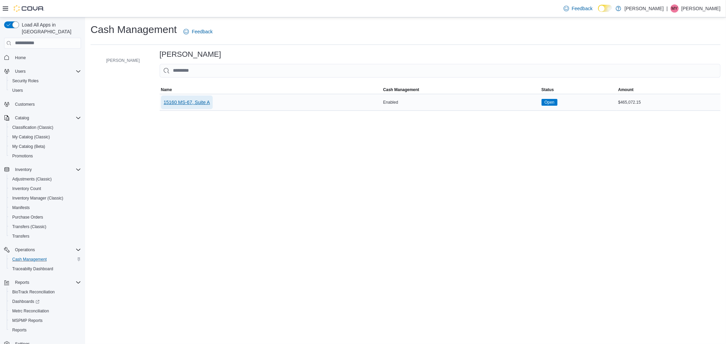 Image resolution: width=726 pixels, height=344 pixels. I want to click on button: Transfers (Classic), so click(45, 227).